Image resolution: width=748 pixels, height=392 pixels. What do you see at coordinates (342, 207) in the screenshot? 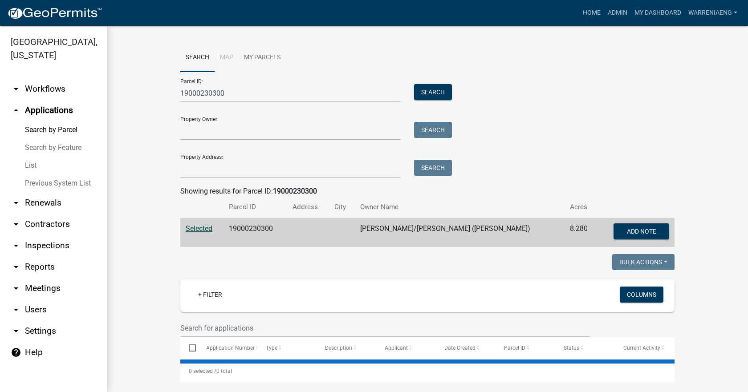
I see `th: City` at bounding box center [342, 207].